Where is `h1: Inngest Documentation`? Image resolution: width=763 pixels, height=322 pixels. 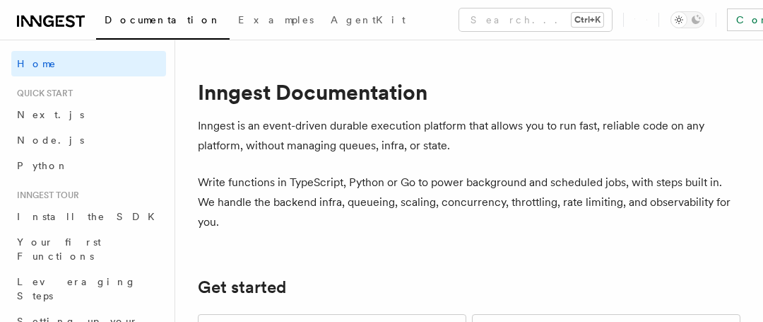 h1: Inngest Documentation is located at coordinates (469, 92).